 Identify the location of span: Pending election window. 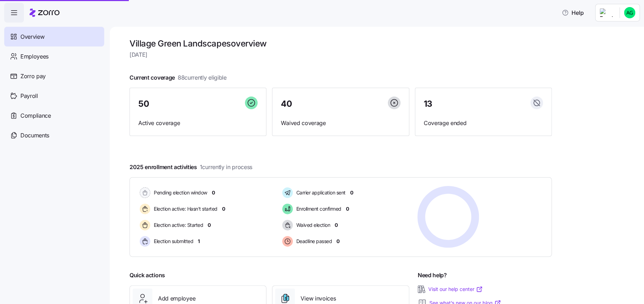
(179, 193).